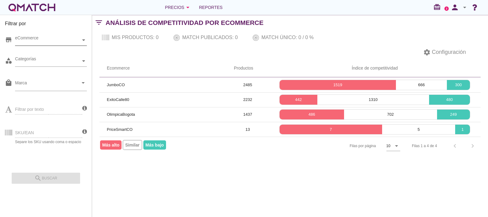 This screenshot has width=488, height=217. What do you see at coordinates (116, 84) in the screenshot?
I see `span: JumboCO` at bounding box center [116, 84].